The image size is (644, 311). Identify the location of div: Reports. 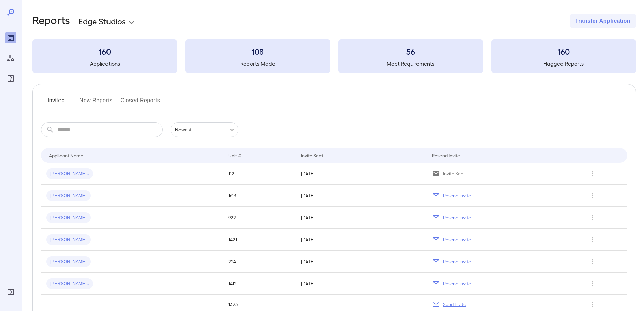
(11, 38).